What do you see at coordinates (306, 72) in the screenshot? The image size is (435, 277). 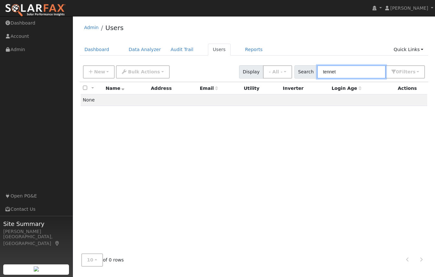 I see `span: Search` at bounding box center [306, 72].